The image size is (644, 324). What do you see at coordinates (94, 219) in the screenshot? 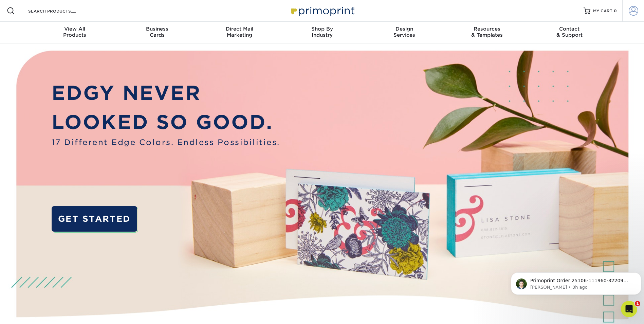
I see `a: GET STARTED` at bounding box center [94, 219].